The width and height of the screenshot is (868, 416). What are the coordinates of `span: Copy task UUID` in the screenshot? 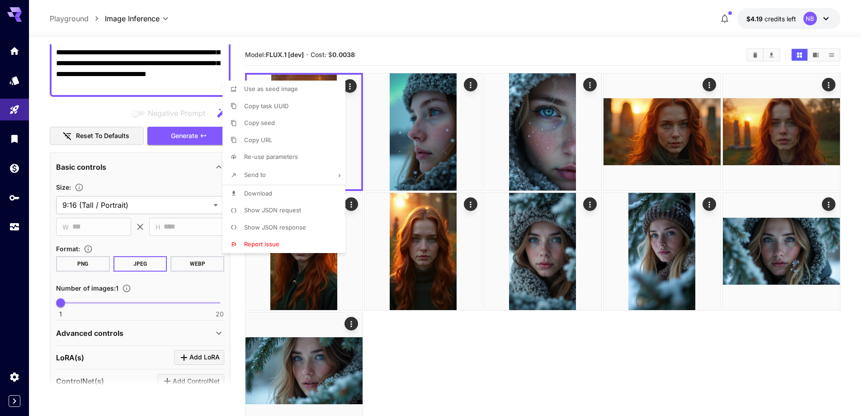 It's located at (266, 106).